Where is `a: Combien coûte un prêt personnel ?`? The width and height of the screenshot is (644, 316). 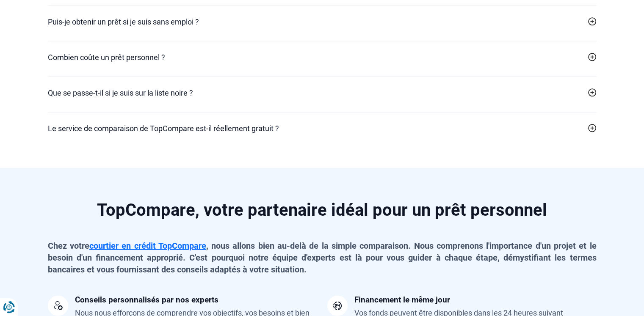
a: Combien coûte un prêt personnel ? is located at coordinates (322, 57).